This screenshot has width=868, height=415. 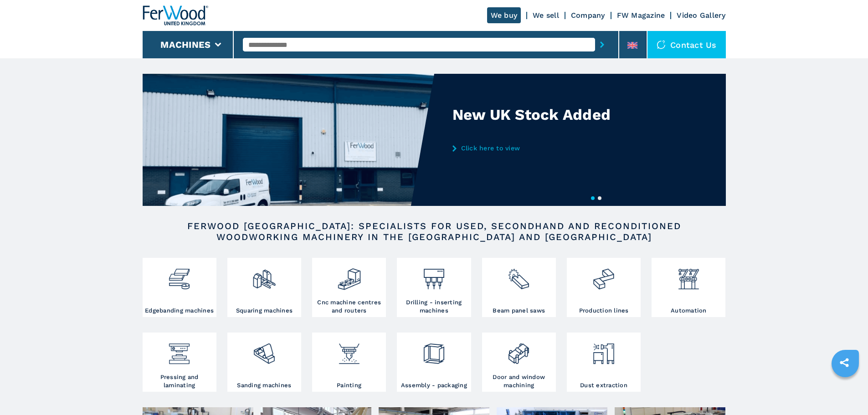 I want to click on a: Squaring machines, so click(x=264, y=287).